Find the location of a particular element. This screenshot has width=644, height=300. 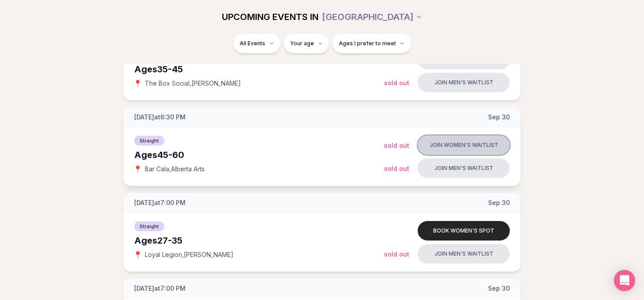

span: Your age is located at coordinates (302, 44).